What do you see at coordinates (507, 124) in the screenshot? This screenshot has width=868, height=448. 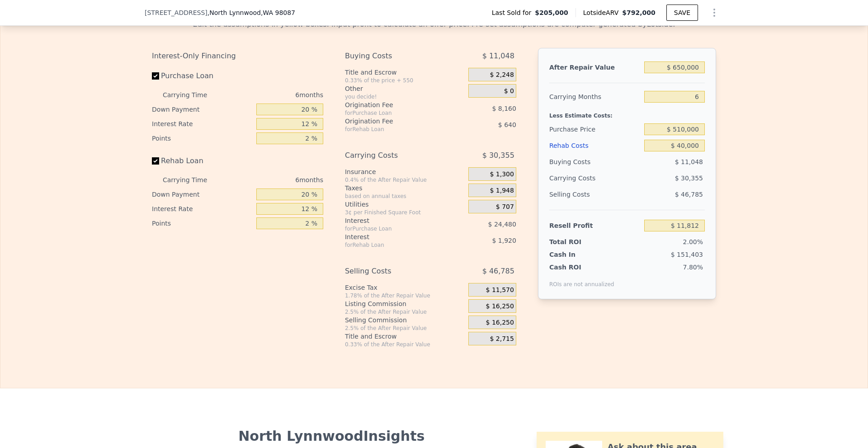 I see `span: $ 640` at bounding box center [507, 124].